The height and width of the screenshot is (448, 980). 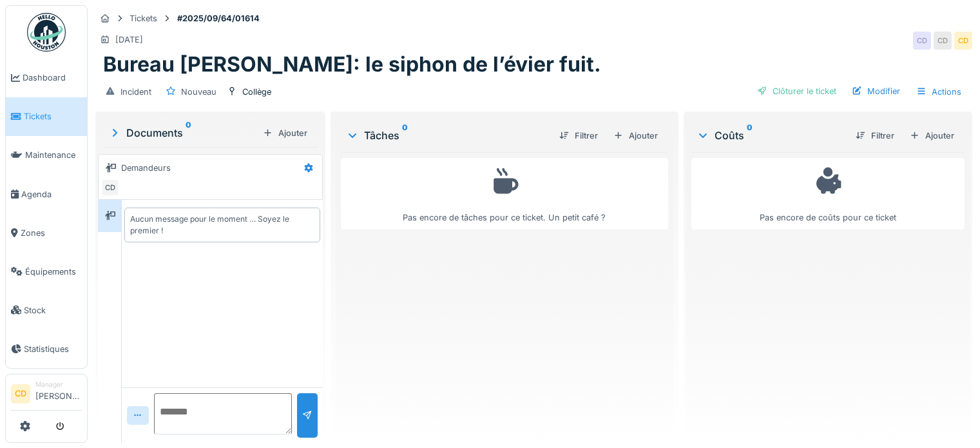 I want to click on span: Dashboard, so click(x=52, y=77).